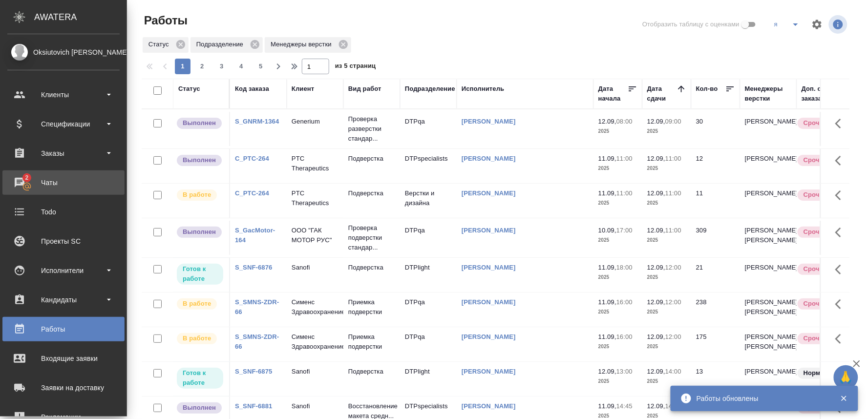 This screenshot has height=419, width=868. I want to click on div: Дата сдачи, so click(662, 94).